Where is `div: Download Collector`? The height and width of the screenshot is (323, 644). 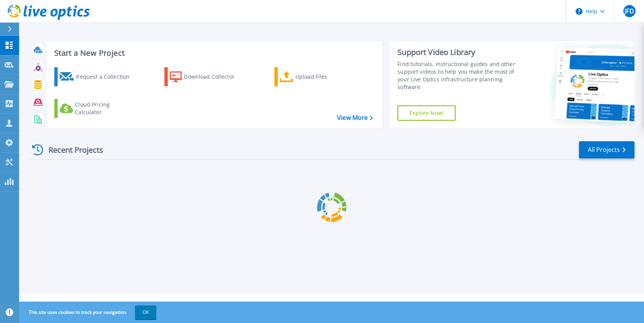
div: Download Collector is located at coordinates (215, 77).